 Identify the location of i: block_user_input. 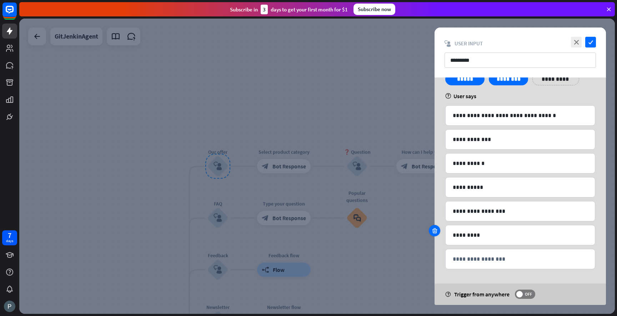
(448, 44).